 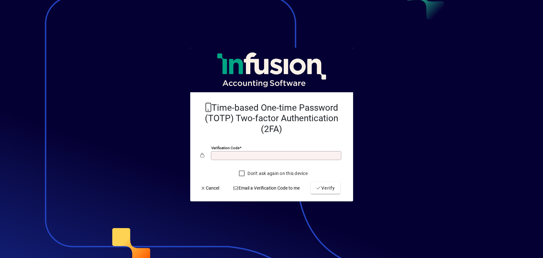 What do you see at coordinates (210, 188) in the screenshot?
I see `span: Cancel` at bounding box center [210, 188].